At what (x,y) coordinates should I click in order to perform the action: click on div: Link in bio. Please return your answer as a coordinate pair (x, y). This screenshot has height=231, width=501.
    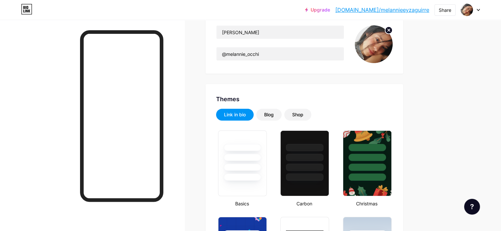
    Looking at the image, I should click on (235, 115).